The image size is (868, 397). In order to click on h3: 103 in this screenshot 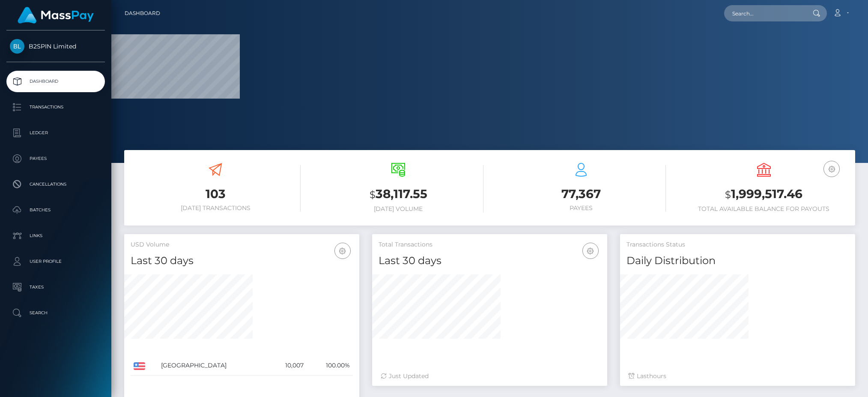, I will do `click(216, 194)`.